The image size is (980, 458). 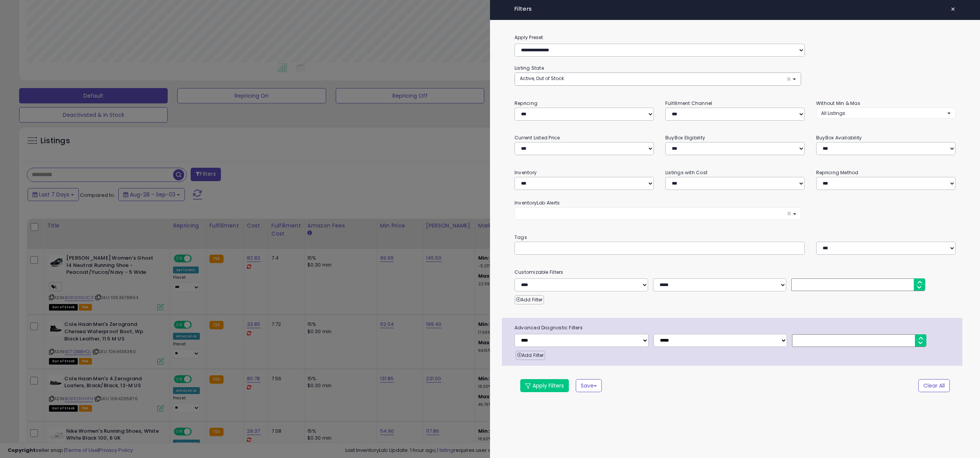 I want to click on small: Without Min & Max, so click(x=838, y=103).